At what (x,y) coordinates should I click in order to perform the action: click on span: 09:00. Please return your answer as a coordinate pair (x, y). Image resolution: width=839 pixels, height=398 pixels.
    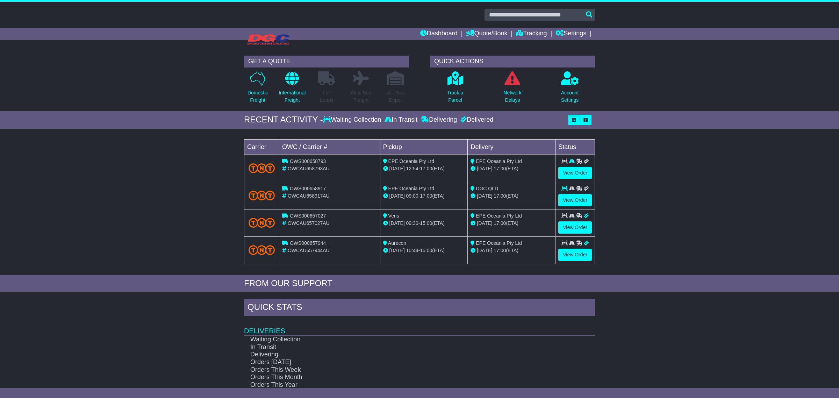
    Looking at the image, I should click on (412, 196).